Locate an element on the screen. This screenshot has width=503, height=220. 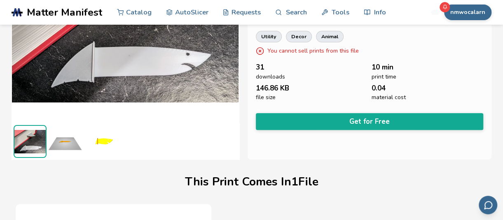
a: animal is located at coordinates (329, 37).